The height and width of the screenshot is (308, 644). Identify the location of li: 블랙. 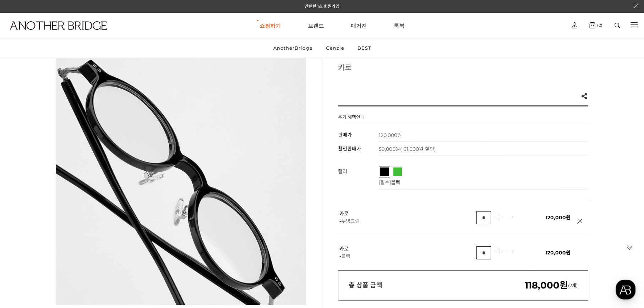
(384, 172).